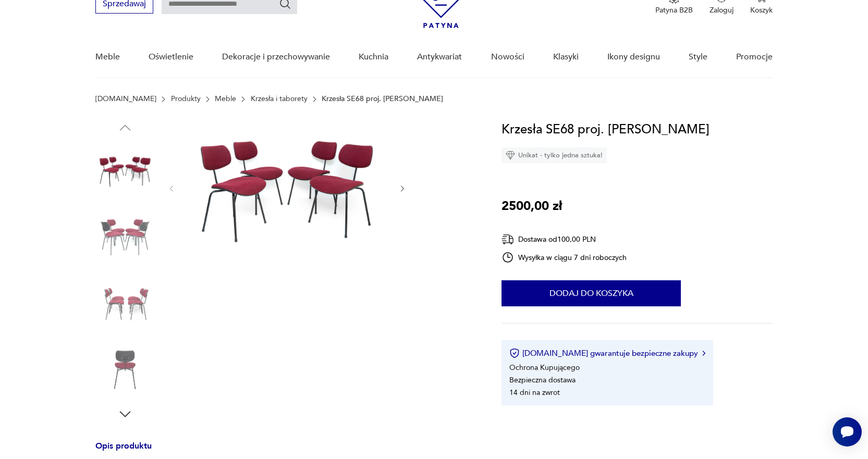 The image size is (868, 459). I want to click on li: Bezpieczna dostawa, so click(542, 380).